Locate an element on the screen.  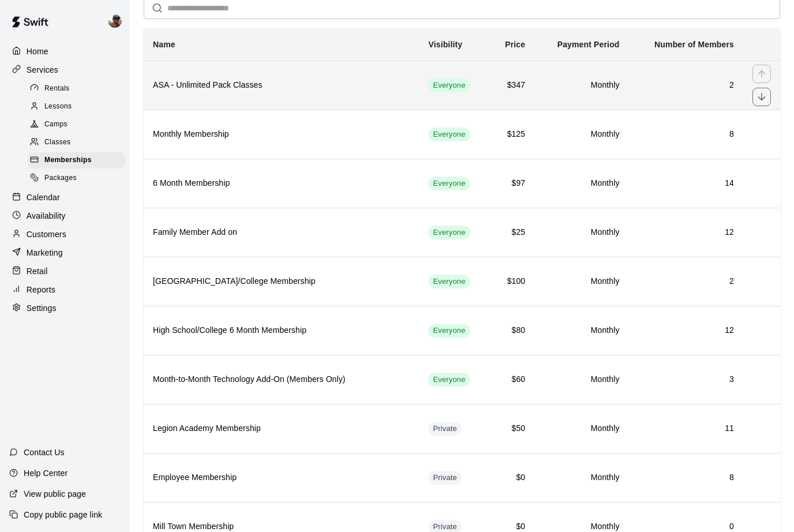
div: Customers is located at coordinates (65, 235).